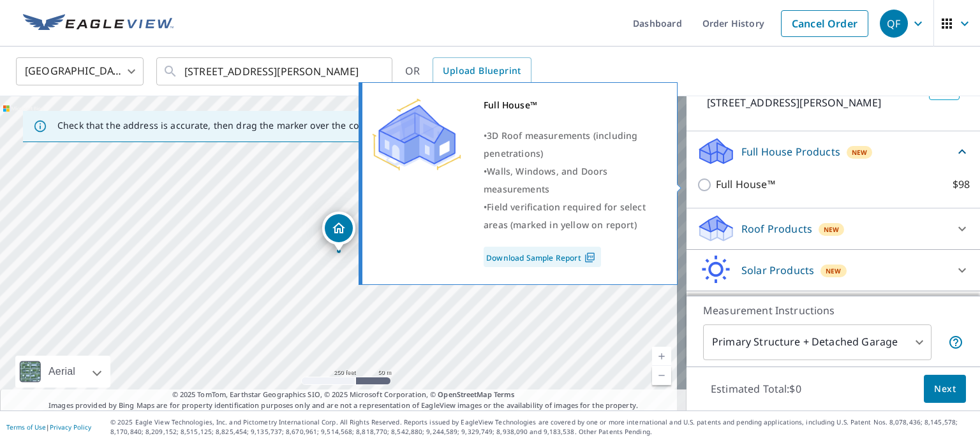 Image resolution: width=980 pixels, height=443 pixels. What do you see at coordinates (572, 105) in the screenshot?
I see `div: Full House™` at bounding box center [572, 105].